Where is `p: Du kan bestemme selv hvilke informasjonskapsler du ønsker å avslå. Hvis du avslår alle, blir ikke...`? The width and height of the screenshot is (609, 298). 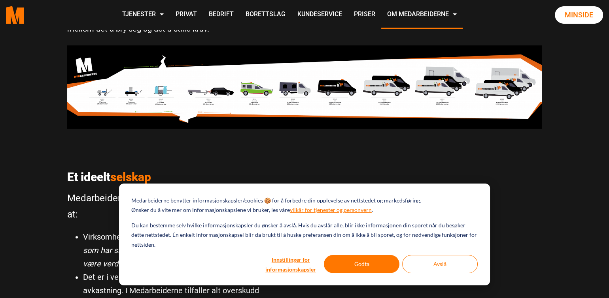 p: Du kan bestemme selv hvilke informasjonskapsler du ønsker å avslå. Hvis du avslår alle, blir ikke... is located at coordinates (304, 236).